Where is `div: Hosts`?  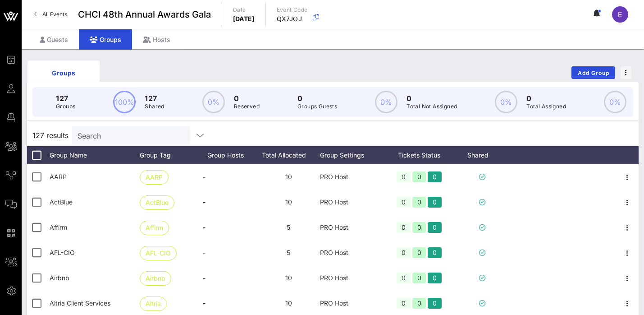
div: Hosts is located at coordinates (157, 39).